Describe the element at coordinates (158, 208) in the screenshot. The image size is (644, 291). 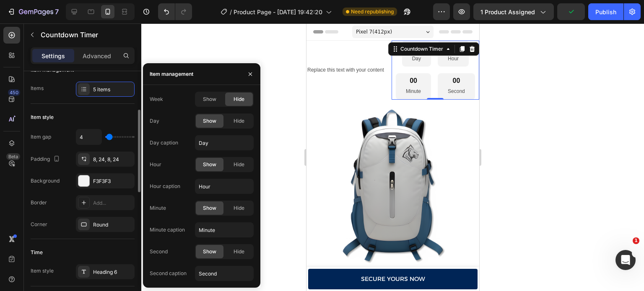
I see `div: Minute` at that location.